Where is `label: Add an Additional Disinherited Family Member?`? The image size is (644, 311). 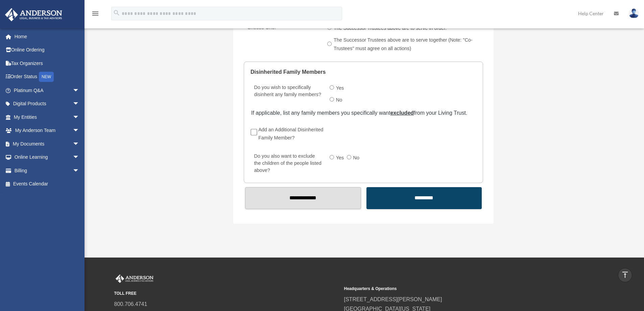 label: Add an Additional Disinherited Family Member? is located at coordinates (293, 134).